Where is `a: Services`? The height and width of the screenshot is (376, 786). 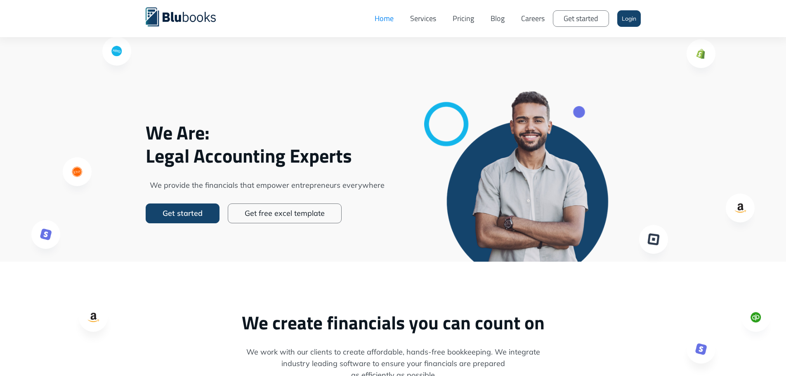 a: Services is located at coordinates (423, 19).